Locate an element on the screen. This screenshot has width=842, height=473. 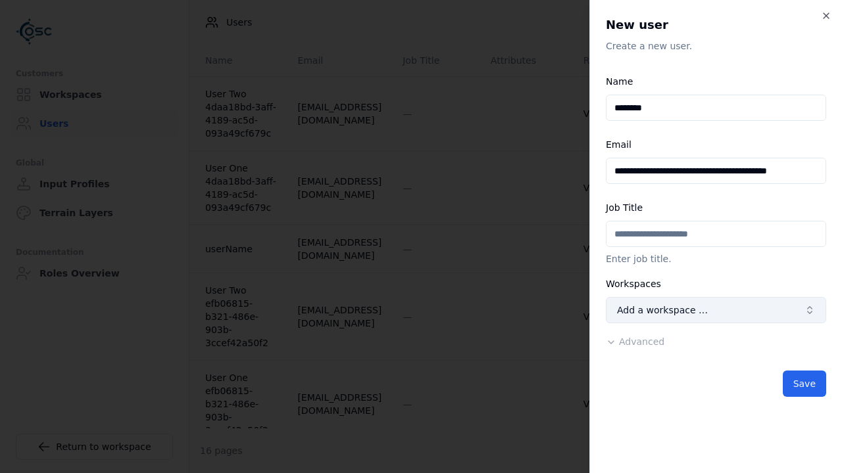
h2: New user is located at coordinates (715, 25).